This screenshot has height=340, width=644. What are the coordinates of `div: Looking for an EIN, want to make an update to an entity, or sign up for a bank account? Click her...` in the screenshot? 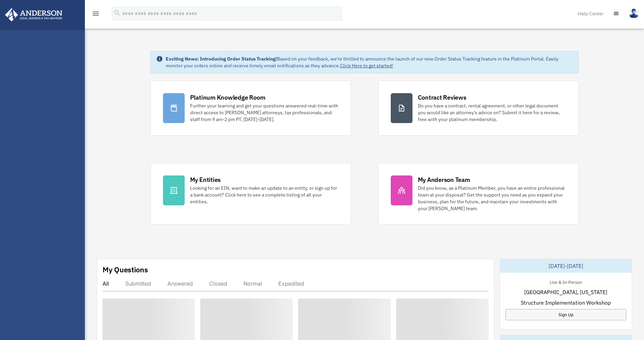 It's located at (264, 195).